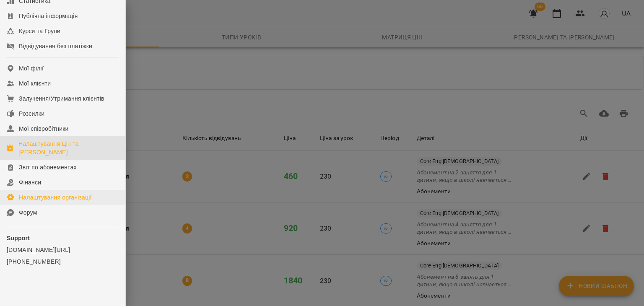 The image size is (644, 306). Describe the element at coordinates (28, 212) in the screenshot. I see `div: Форум` at that location.